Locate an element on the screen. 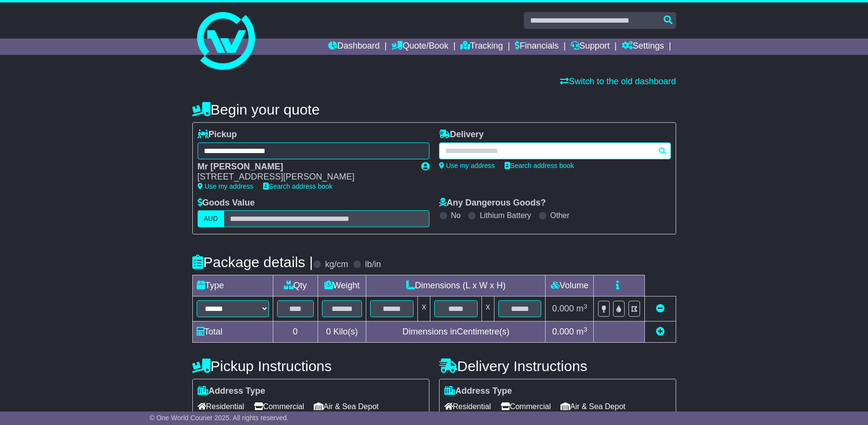 The width and height of the screenshot is (868, 425). td: Kilo(s) is located at coordinates (342, 332).